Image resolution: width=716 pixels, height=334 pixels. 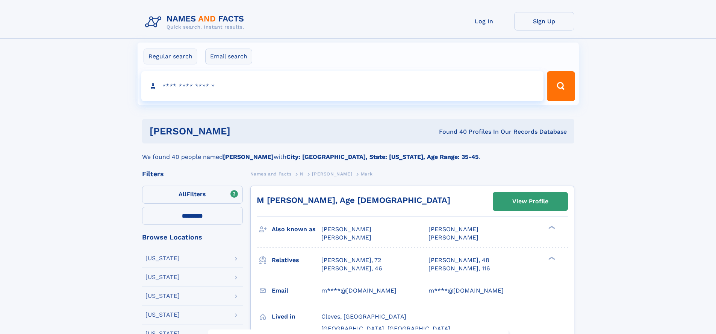 I want to click on a: Log In, so click(x=484, y=21).